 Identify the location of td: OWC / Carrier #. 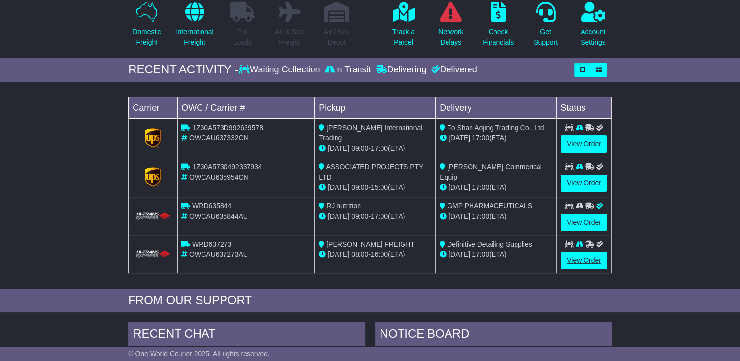
(246, 108).